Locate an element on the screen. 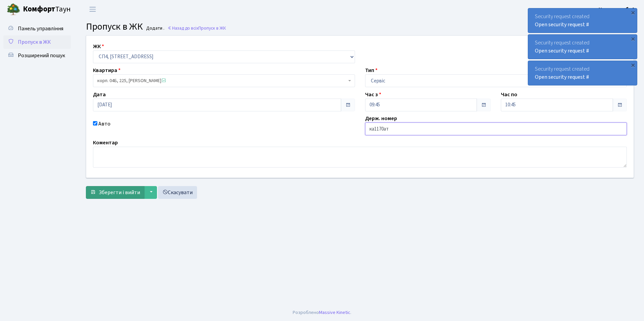 The height and width of the screenshot is (321, 644). label: Час з is located at coordinates (373, 94).